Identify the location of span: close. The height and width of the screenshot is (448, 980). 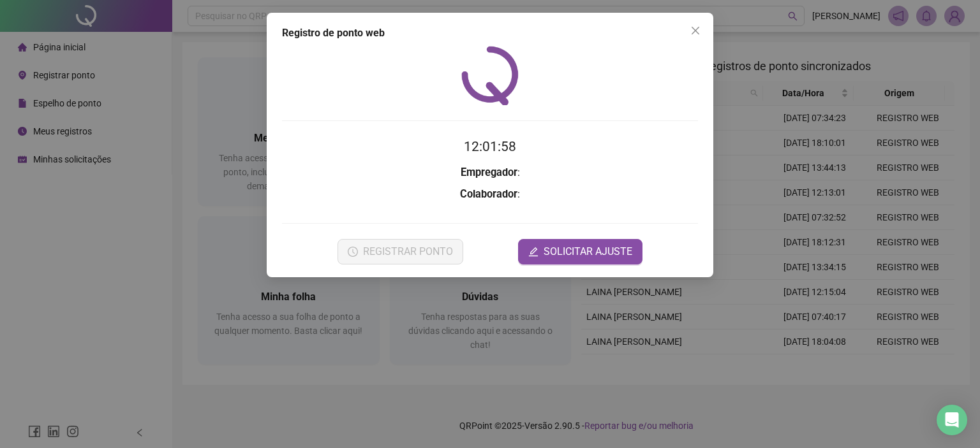
(695, 30).